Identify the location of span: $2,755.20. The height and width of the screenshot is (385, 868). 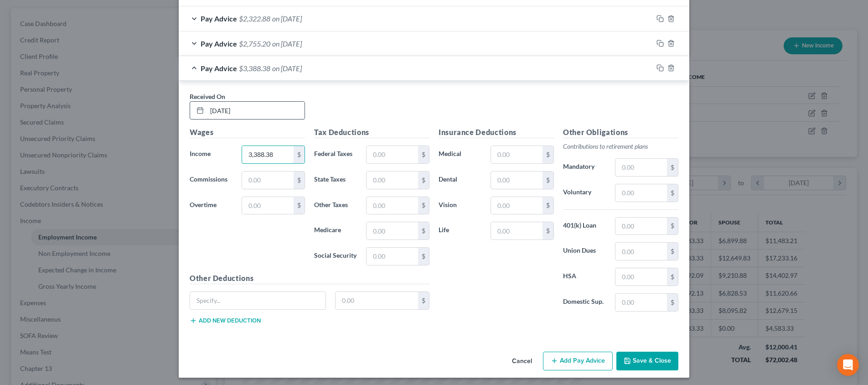
(254, 44).